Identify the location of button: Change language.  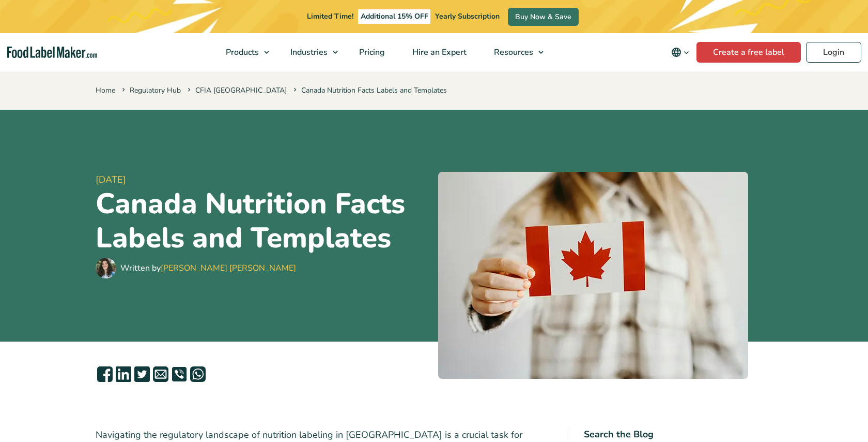
(680, 52).